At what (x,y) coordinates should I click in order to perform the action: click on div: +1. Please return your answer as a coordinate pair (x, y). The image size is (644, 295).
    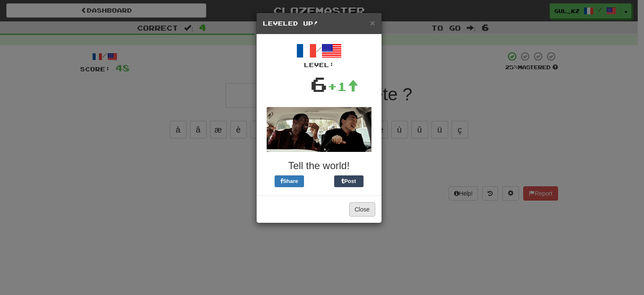
    Looking at the image, I should click on (343, 86).